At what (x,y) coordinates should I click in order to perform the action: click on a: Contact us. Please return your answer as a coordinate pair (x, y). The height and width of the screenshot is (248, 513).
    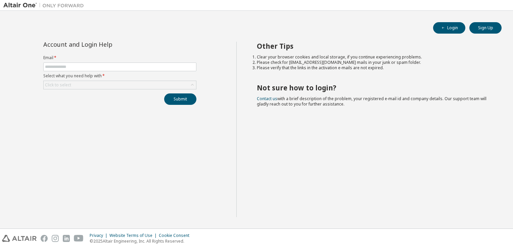
    Looking at the image, I should click on (267, 98).